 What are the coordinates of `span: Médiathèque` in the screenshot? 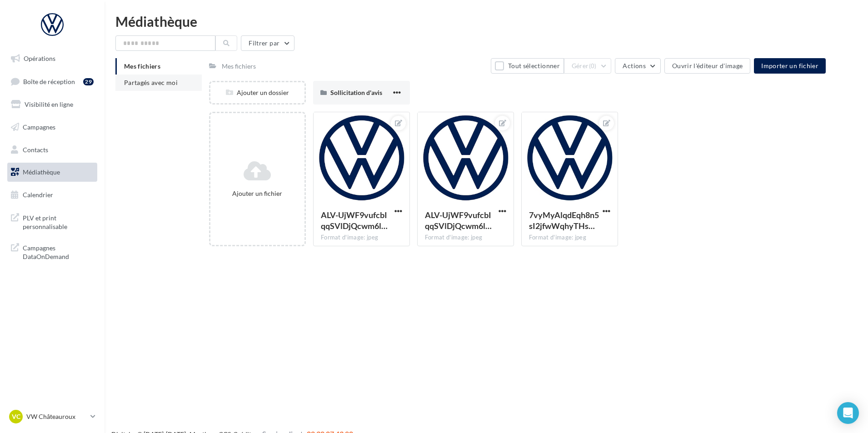 It's located at (42, 171).